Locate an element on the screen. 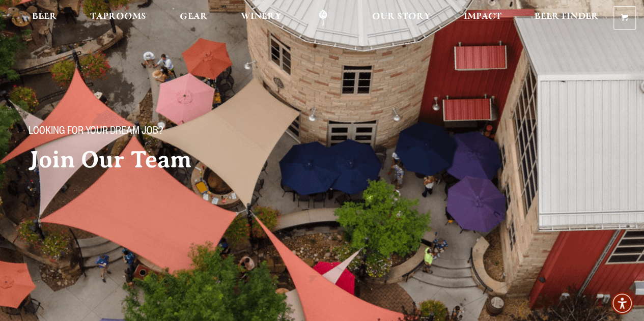  h2: Join Our Team is located at coordinates (187, 159).